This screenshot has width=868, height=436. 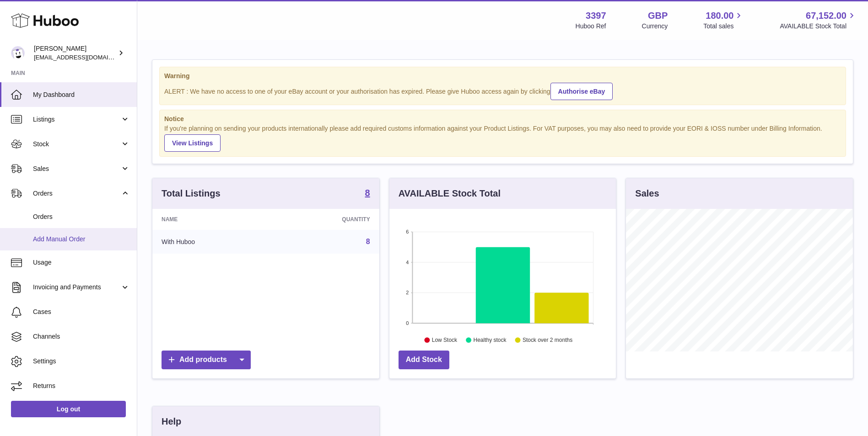 What do you see at coordinates (212, 220) in the screenshot?
I see `th: Name` at bounding box center [212, 220].